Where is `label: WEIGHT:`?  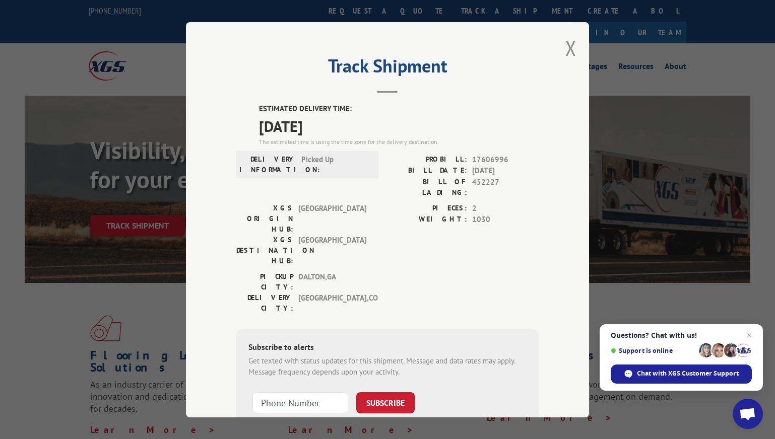 label: WEIGHT: is located at coordinates (427, 220).